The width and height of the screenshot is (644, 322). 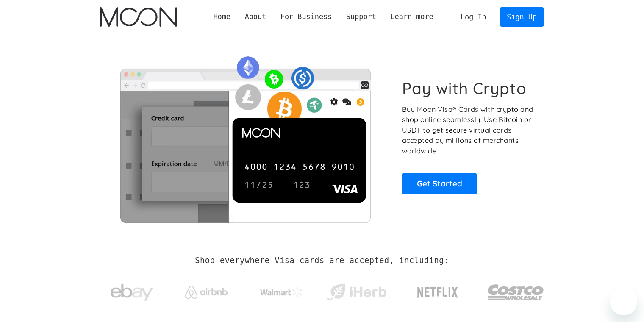 I want to click on img: ebay, so click(x=132, y=293).